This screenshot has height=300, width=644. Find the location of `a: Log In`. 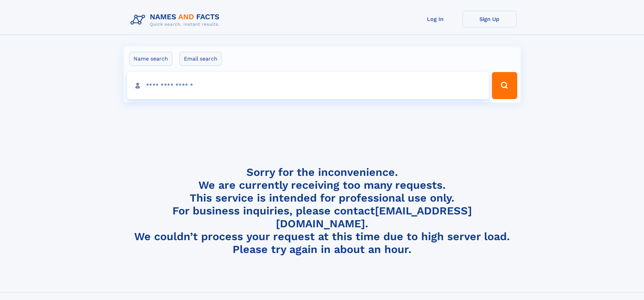

a: Log In is located at coordinates (435, 19).